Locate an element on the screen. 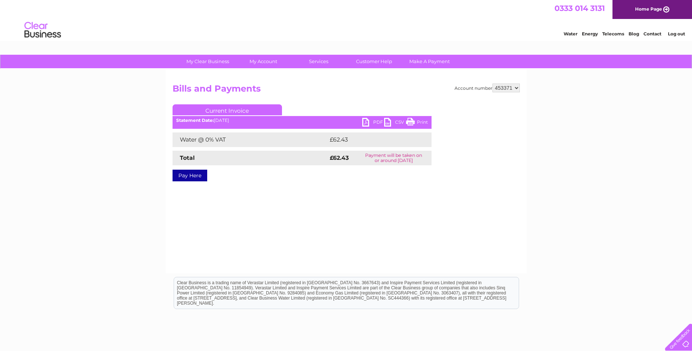 This screenshot has width=692, height=351. a: My Account is located at coordinates (263, 61).